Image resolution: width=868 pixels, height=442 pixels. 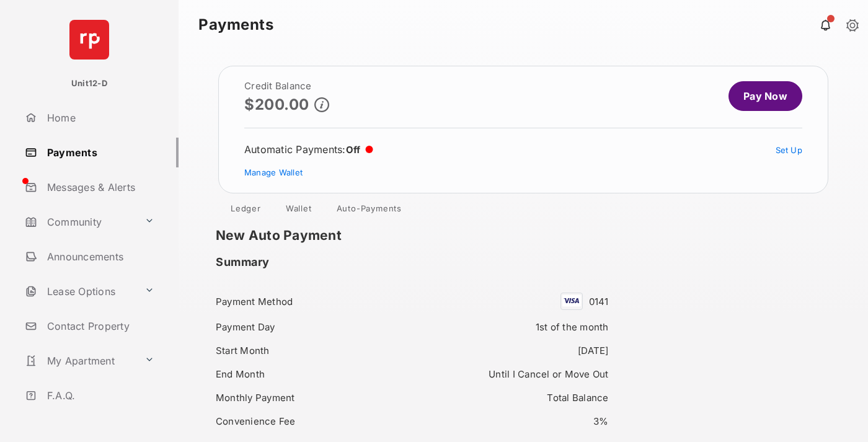 I want to click on span: Total Balance, so click(x=577, y=397).